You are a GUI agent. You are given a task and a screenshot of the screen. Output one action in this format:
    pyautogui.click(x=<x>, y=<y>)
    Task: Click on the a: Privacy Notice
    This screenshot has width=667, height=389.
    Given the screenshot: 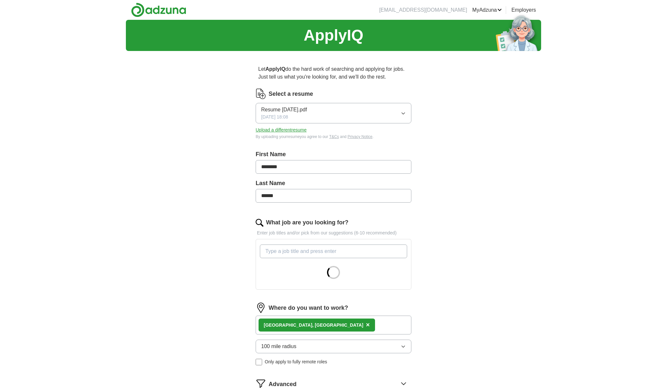 What is the action you would take?
    pyautogui.click(x=360, y=137)
    